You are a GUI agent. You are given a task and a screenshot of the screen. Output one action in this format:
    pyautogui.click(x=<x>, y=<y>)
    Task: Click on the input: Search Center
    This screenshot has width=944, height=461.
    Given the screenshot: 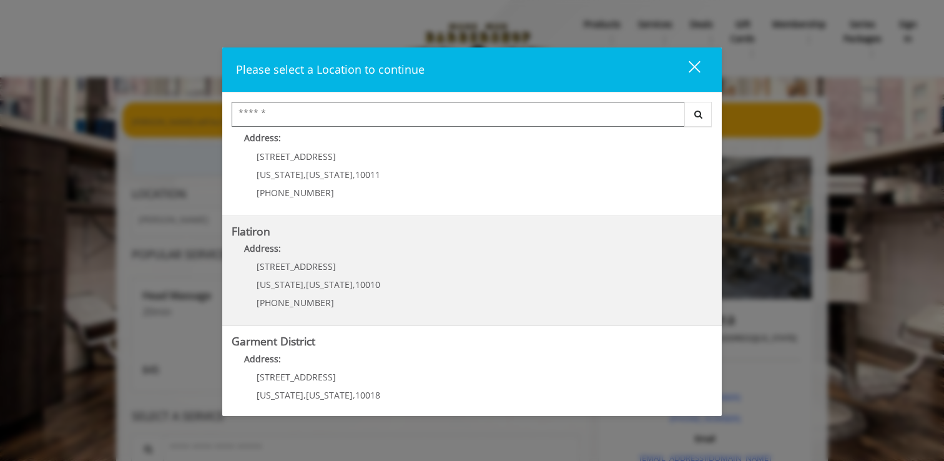 What is the action you would take?
    pyautogui.click(x=458, y=114)
    